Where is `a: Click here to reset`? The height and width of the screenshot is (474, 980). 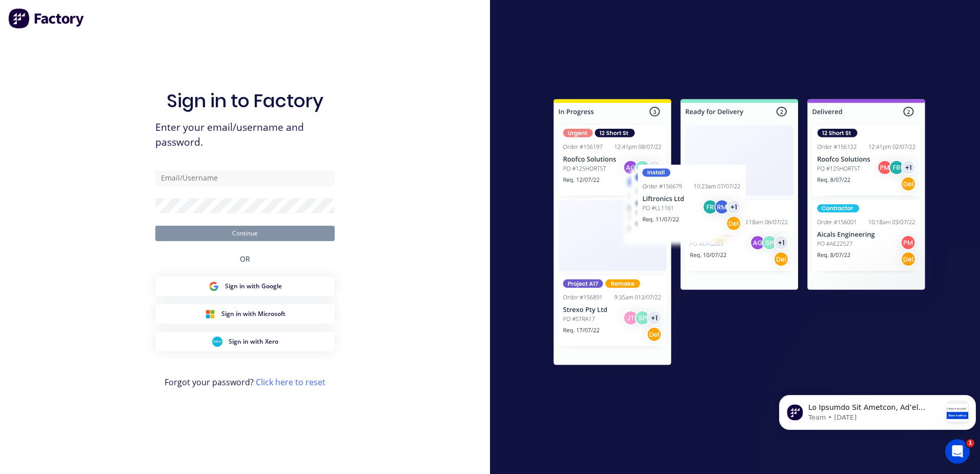 a: Click here to reset is located at coordinates (291, 383).